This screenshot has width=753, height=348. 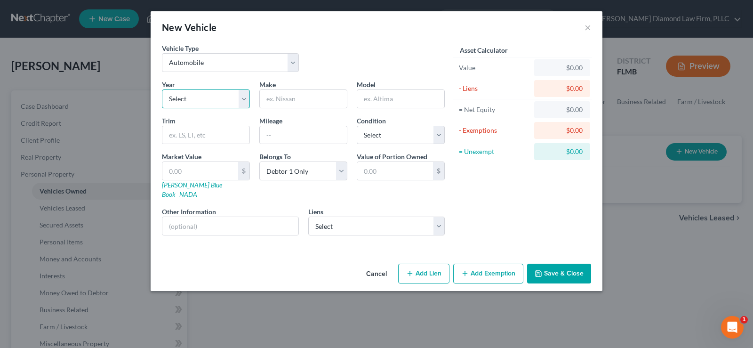 What do you see at coordinates (494, 68) in the screenshot?
I see `div: Value` at bounding box center [494, 68].